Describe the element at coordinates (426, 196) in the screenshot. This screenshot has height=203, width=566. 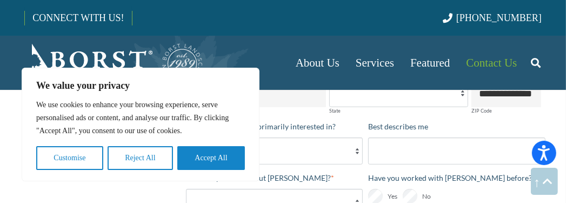
I see `span: No` at that location.